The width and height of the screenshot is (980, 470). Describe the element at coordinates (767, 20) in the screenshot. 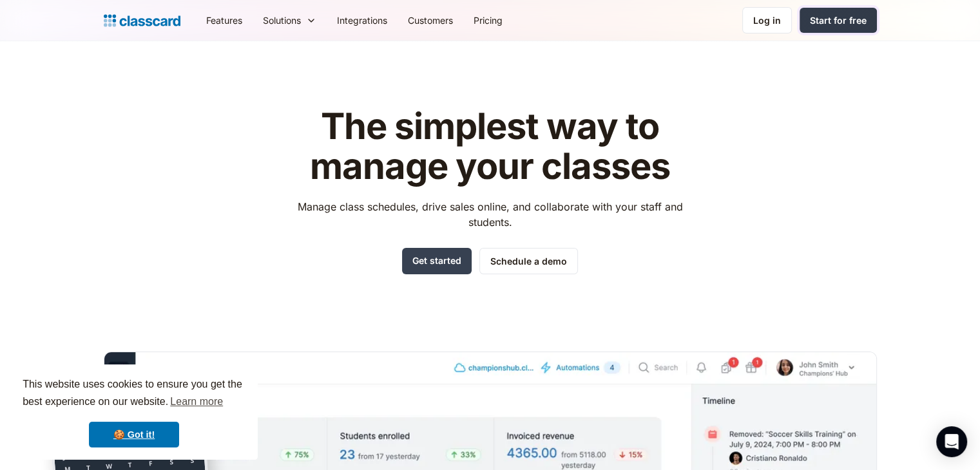

I see `a: Log in` at that location.